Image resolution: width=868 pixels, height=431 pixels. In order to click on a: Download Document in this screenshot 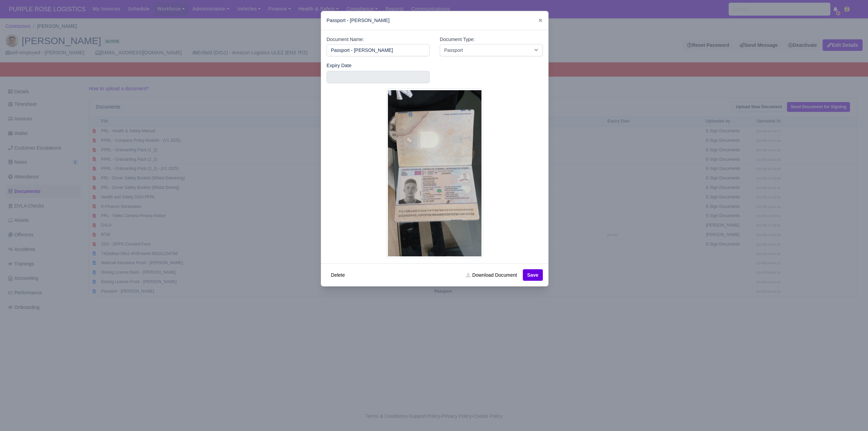, I will do `click(491, 275)`.